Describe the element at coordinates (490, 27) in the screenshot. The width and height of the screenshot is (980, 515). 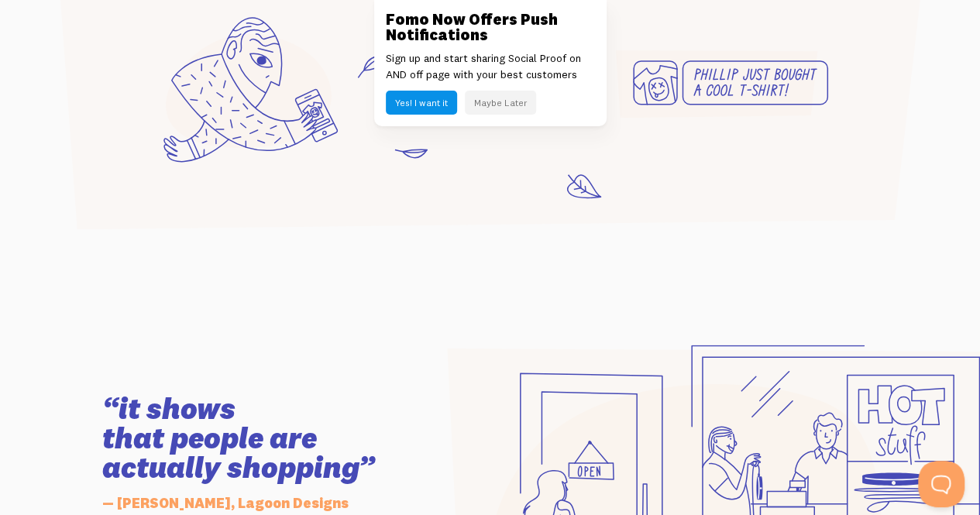
I see `h3: Fomo Now Offers Push Notifications` at that location.